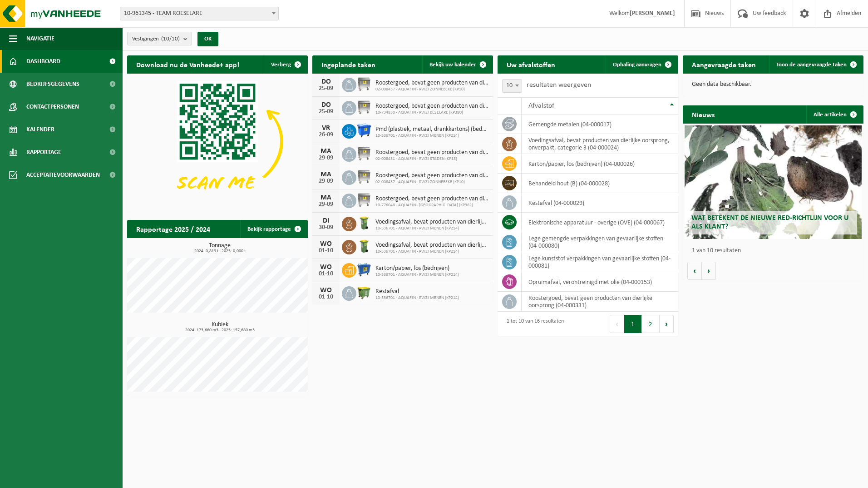 This screenshot has width=868, height=488. Describe the element at coordinates (52, 107) in the screenshot. I see `span: Contactpersonen` at that location.